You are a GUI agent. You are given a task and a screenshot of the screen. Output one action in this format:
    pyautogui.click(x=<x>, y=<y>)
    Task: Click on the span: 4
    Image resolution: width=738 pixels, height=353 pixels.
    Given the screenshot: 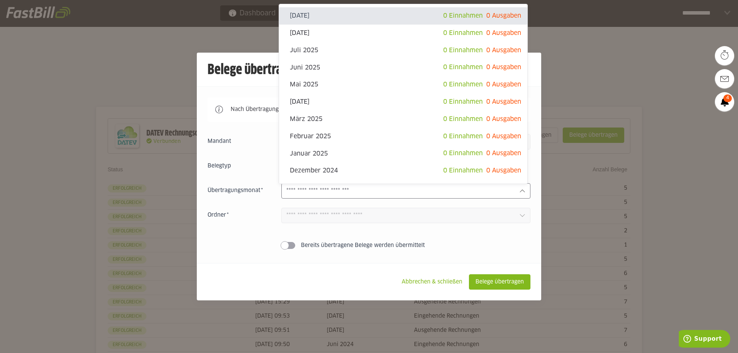 What is the action you would take?
    pyautogui.click(x=728, y=98)
    